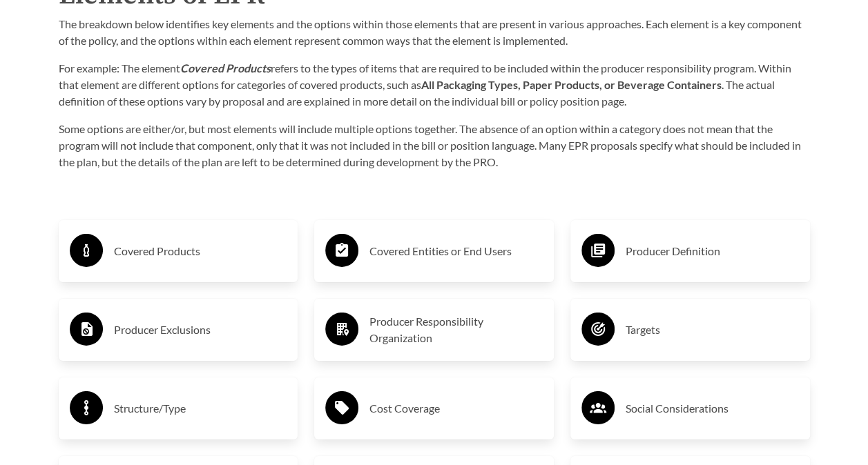 The height and width of the screenshot is (465, 868). What do you see at coordinates (712, 251) in the screenshot?
I see `h3: Producer Definition` at bounding box center [712, 251].